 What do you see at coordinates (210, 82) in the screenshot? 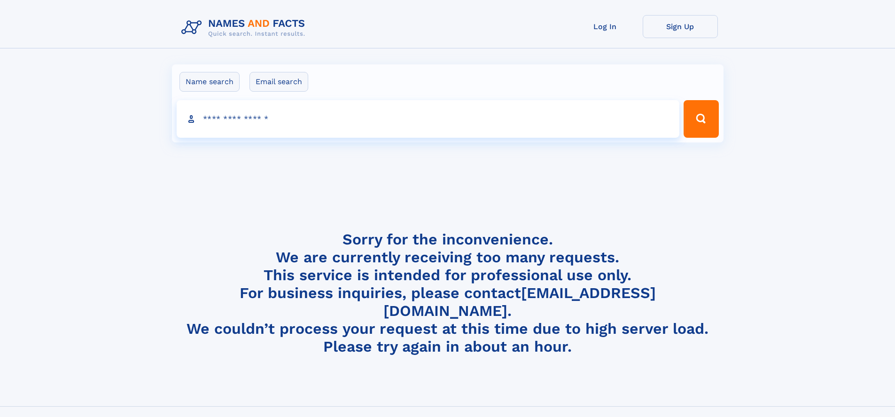
I see `label: Name search` at bounding box center [210, 82].